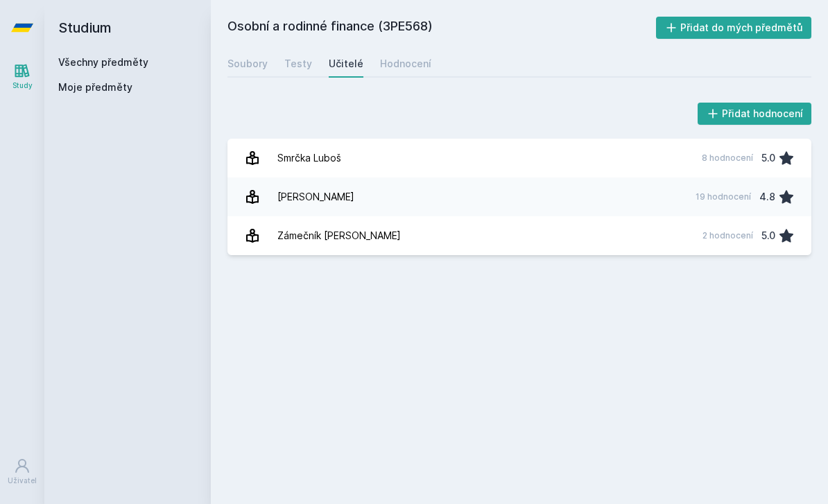  I want to click on a: Smrčka Luboš 8 hodnocení 5.0, so click(519, 158).